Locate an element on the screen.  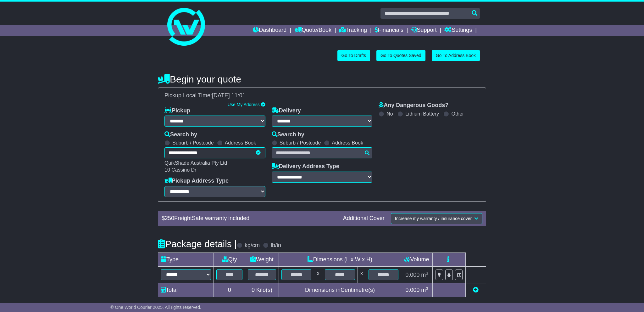
a: Dashboard is located at coordinates (270, 30).